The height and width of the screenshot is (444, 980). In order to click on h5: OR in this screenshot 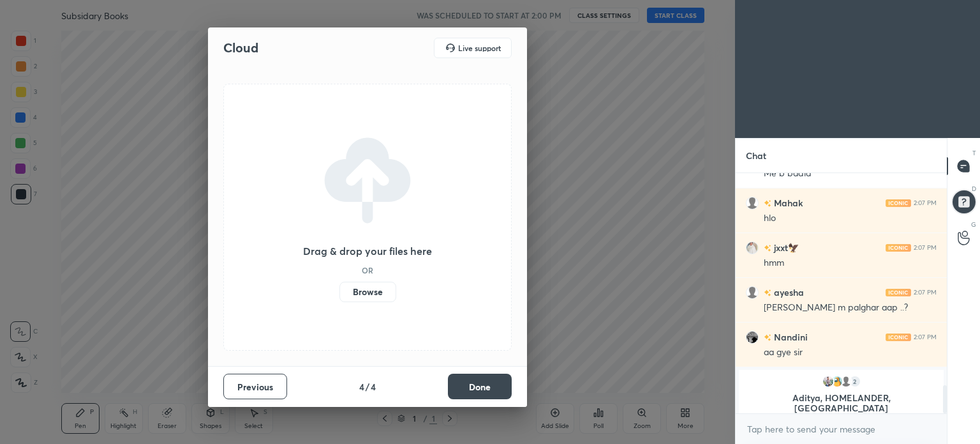, I will do `click(367, 270)`.